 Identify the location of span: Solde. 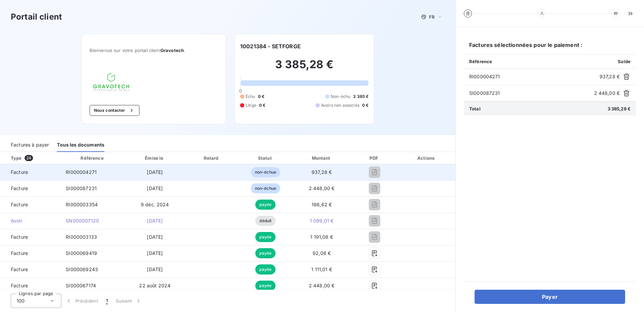
(624, 61).